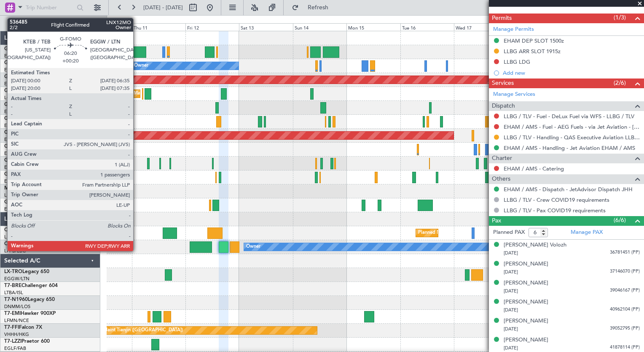 This screenshot has height=352, width=644. Describe the element at coordinates (14, 230) in the screenshot. I see `span: CS-DOU` at that location.